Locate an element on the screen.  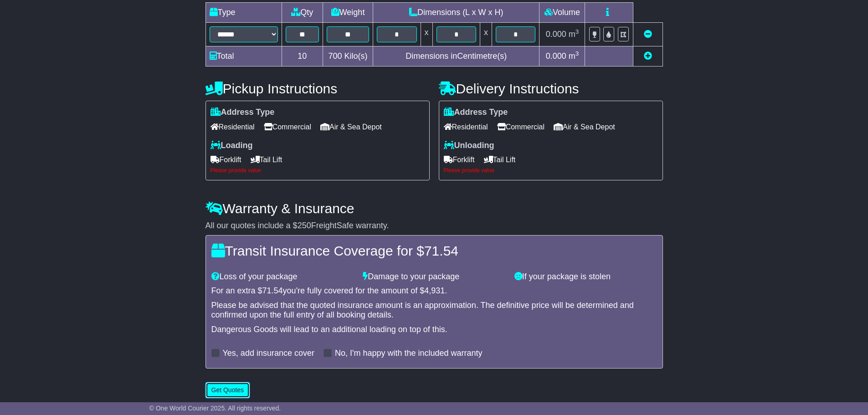
label: Yes, add insurance cover is located at coordinates (269, 354).